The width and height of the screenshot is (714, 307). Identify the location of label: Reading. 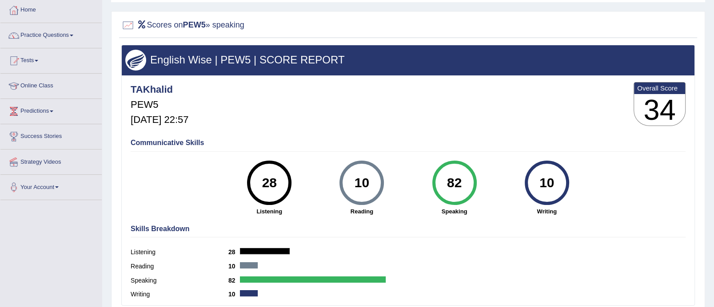
(179, 266).